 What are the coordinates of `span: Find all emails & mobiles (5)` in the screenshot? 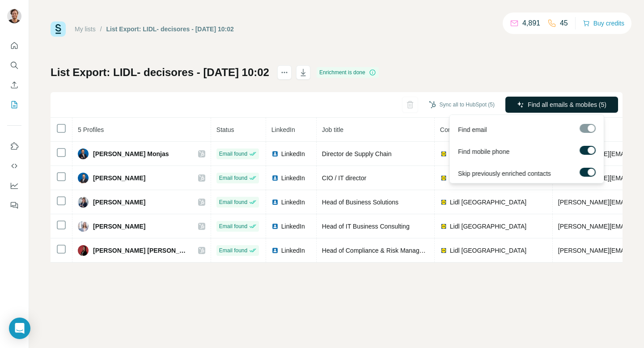 It's located at (567, 104).